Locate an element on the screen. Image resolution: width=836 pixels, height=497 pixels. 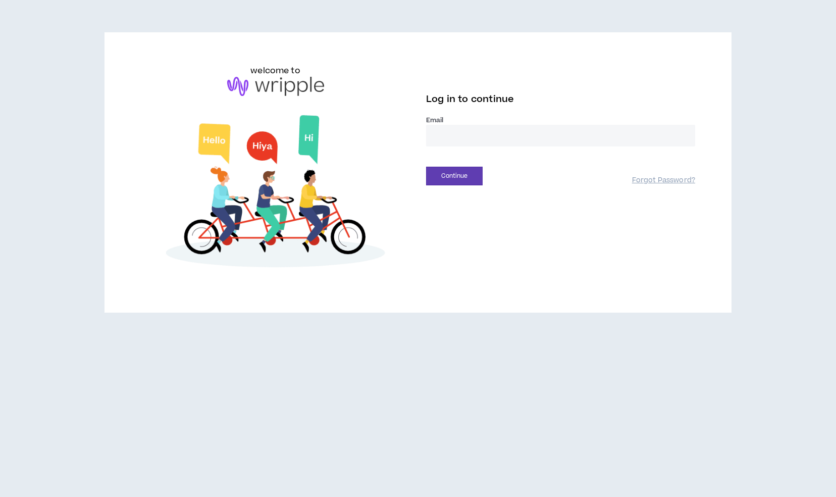
button: Continue is located at coordinates (454, 176).